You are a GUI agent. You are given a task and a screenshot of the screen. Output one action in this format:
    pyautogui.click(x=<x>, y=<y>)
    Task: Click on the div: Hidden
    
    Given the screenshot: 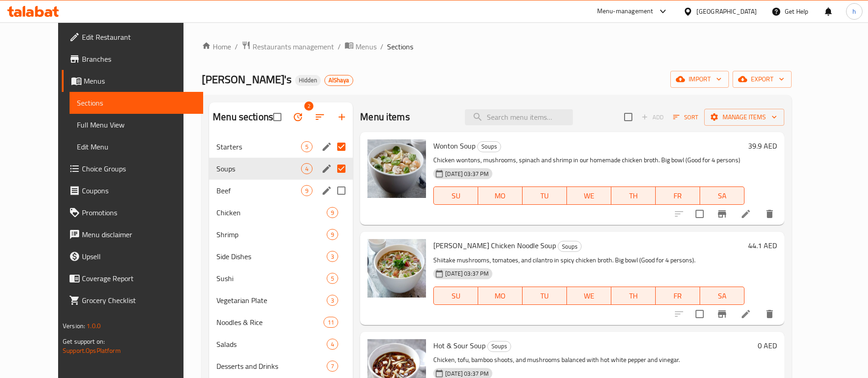 What is the action you would take?
    pyautogui.click(x=308, y=80)
    